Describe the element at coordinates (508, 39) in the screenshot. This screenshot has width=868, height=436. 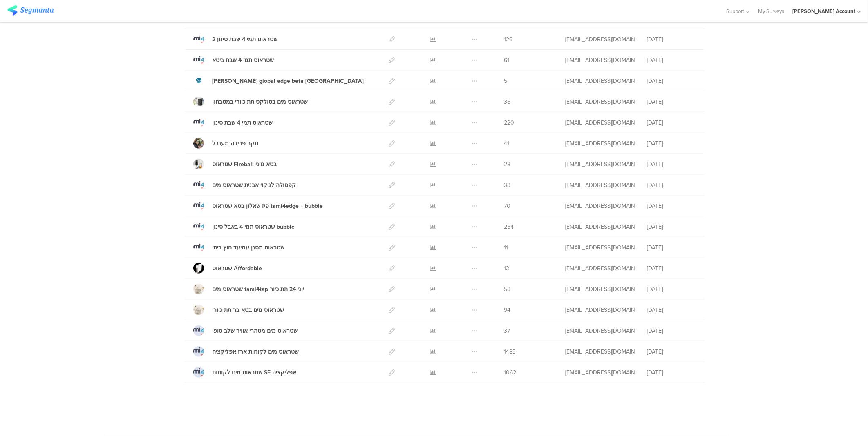
I see `span: 126` at that location.